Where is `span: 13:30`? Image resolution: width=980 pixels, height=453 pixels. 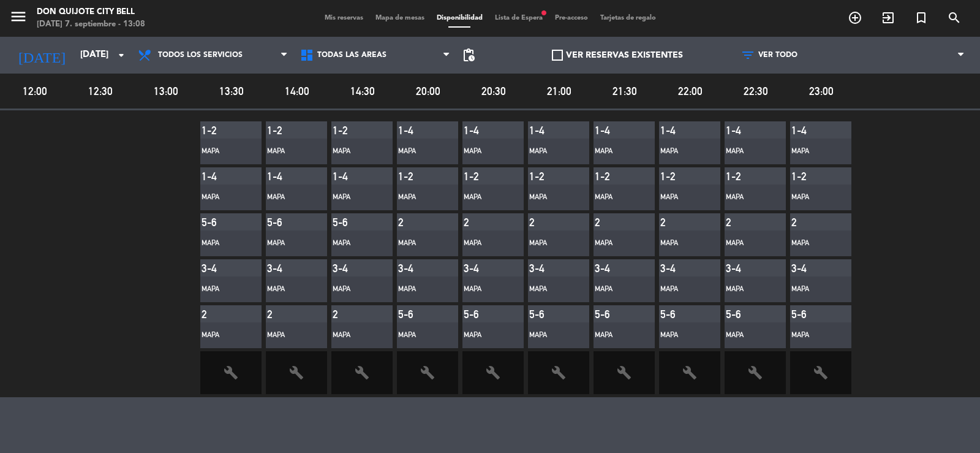
span: 13:30 is located at coordinates (231, 91).